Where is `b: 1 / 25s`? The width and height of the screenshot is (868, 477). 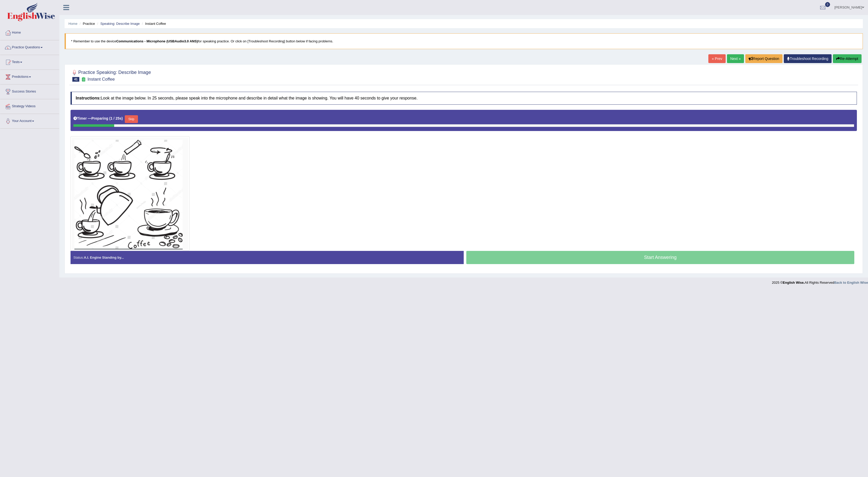 b: 1 / 25s is located at coordinates (116, 119).